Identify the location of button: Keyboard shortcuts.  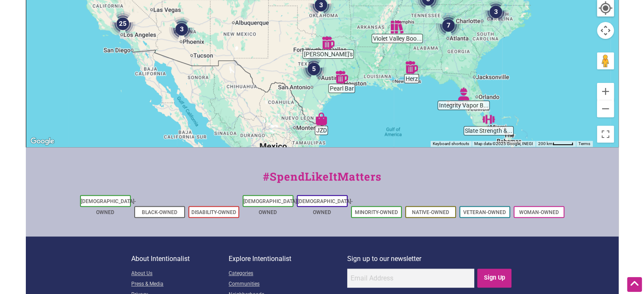
(451, 144).